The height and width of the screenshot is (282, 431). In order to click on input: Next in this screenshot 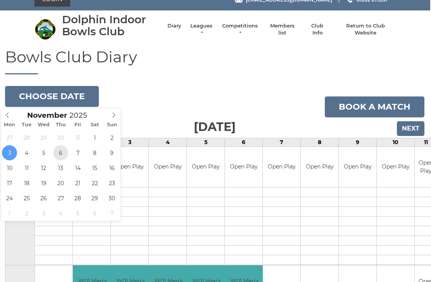, I will do `click(411, 129)`.